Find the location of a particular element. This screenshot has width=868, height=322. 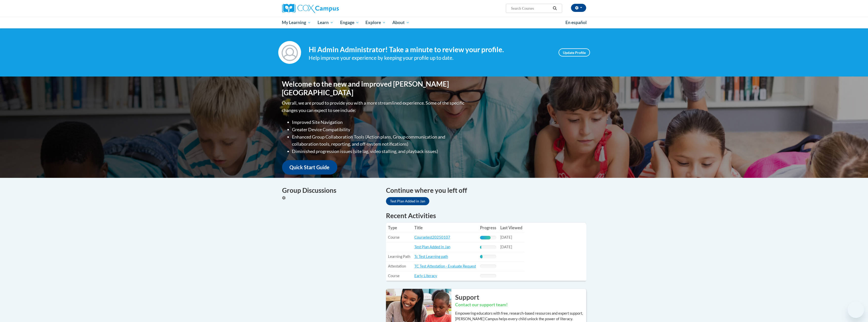

a: TC Test Attestation - Evaluate Request is located at coordinates (445, 266).